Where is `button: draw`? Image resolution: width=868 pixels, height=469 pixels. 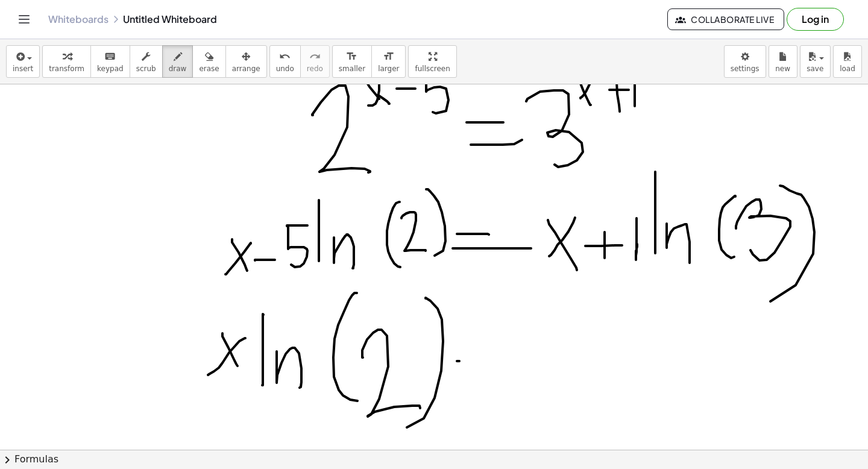
button: draw is located at coordinates (177, 61).